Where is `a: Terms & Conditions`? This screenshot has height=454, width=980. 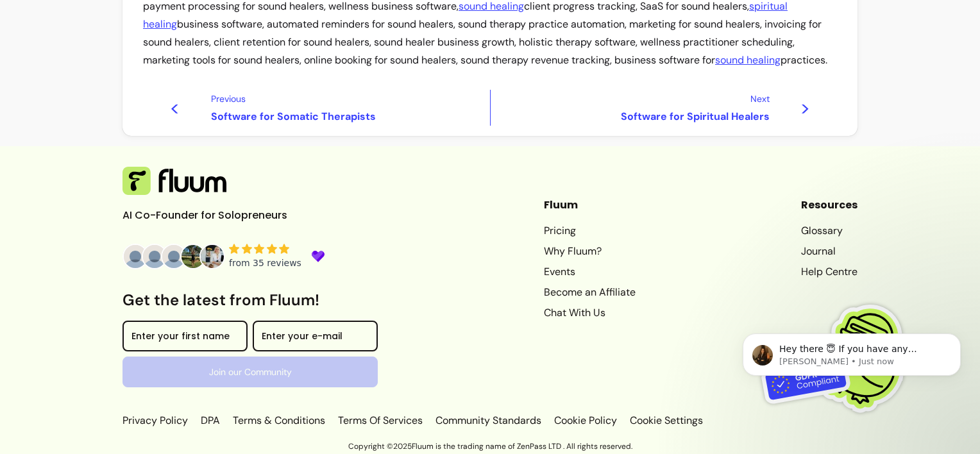 a: Terms & Conditions is located at coordinates (279, 421).